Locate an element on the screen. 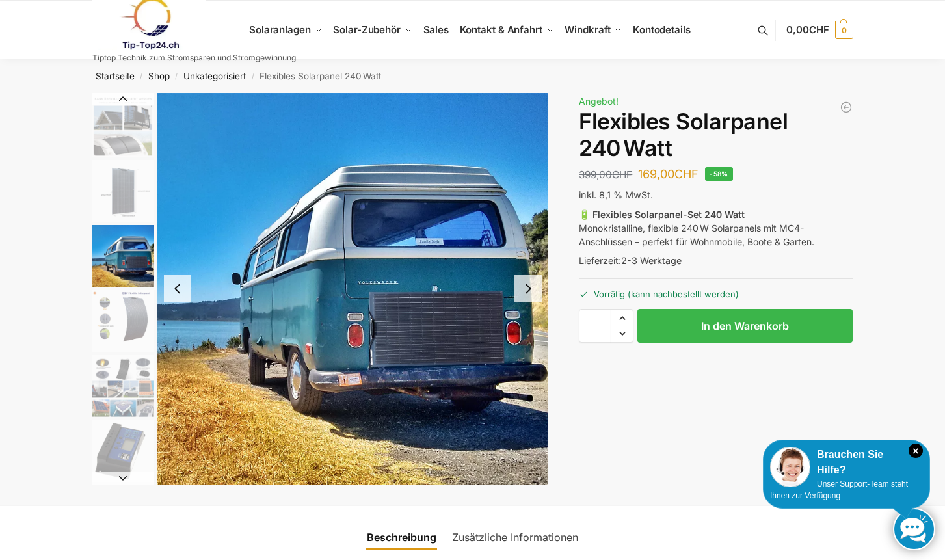  img: Flexibel in allen Bereichen is located at coordinates (123, 386).